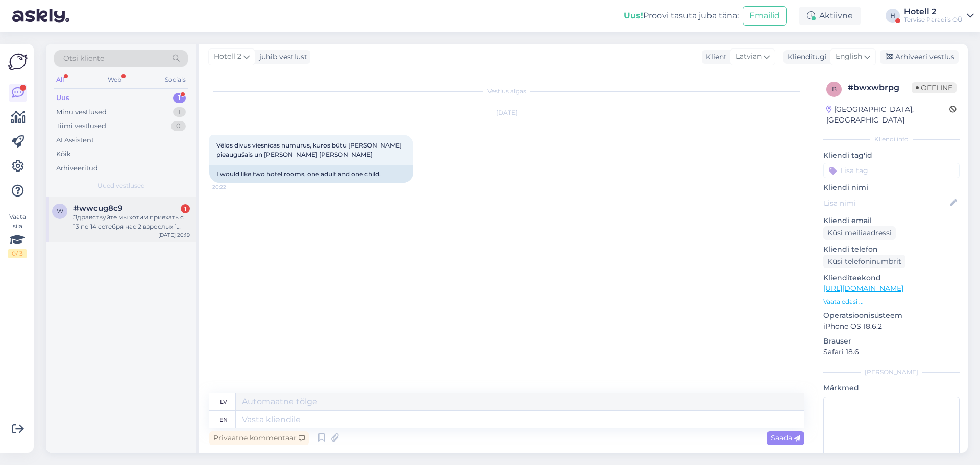  I want to click on b: Uus!, so click(633, 15).